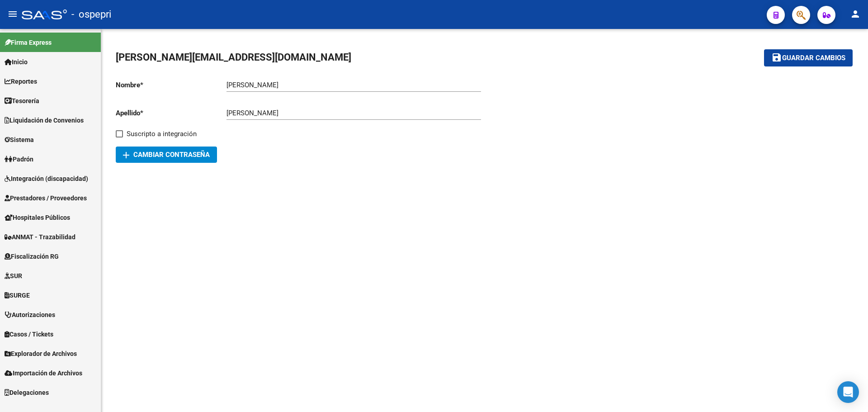  What do you see at coordinates (29, 334) in the screenshot?
I see `span: Casos / Tickets` at bounding box center [29, 334].